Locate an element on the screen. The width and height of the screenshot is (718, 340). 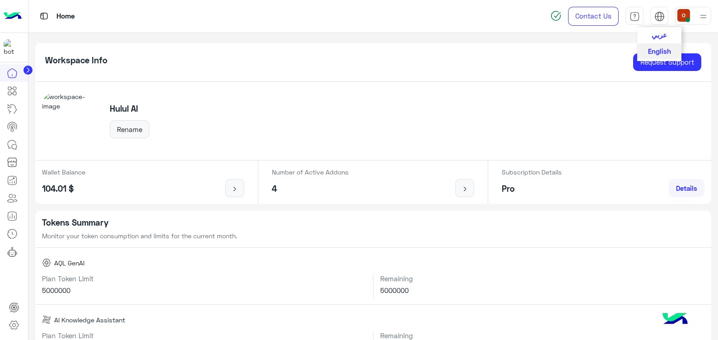
p: Subscription Details is located at coordinates (532, 172).